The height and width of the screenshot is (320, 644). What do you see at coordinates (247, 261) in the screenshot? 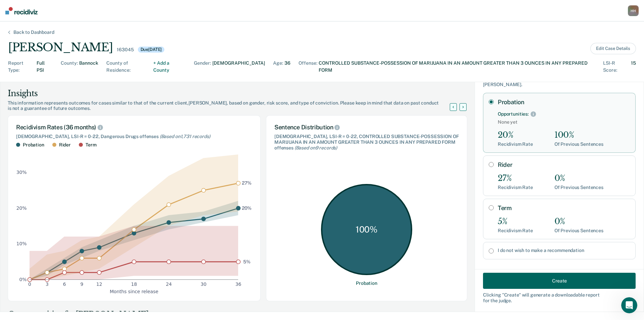
I see `text: 5%` at bounding box center [247, 261].